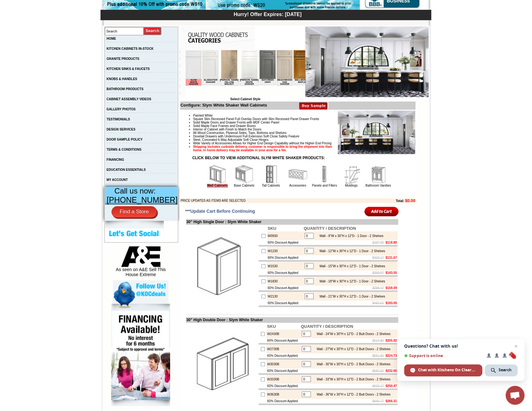  Describe the element at coordinates (25, 32) in the screenshot. I see `td: Alabaster Shaker` at that location.